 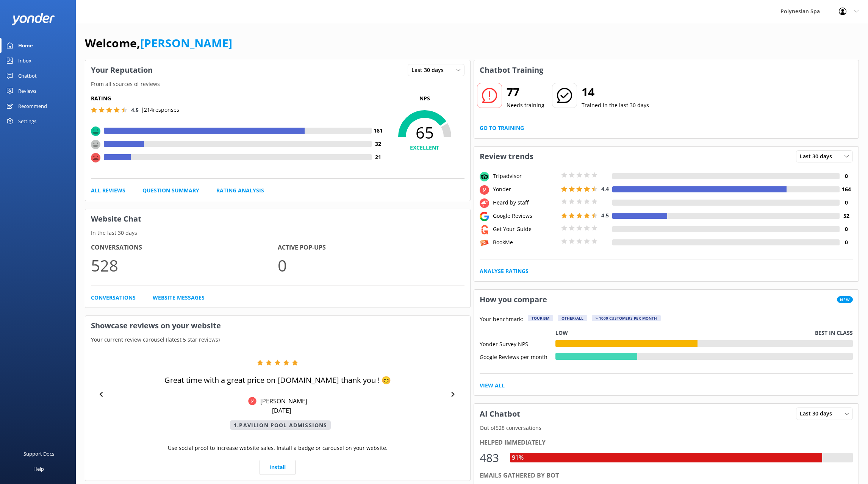 What do you see at coordinates (159, 43) in the screenshot?
I see `h1: Welcome,` at bounding box center [159, 43].